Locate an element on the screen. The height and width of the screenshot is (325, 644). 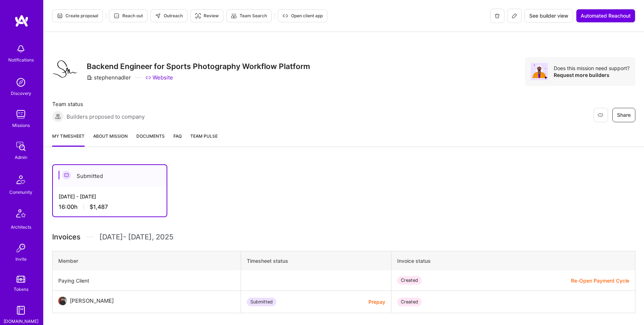
button: See builder view is located at coordinates (549, 16).